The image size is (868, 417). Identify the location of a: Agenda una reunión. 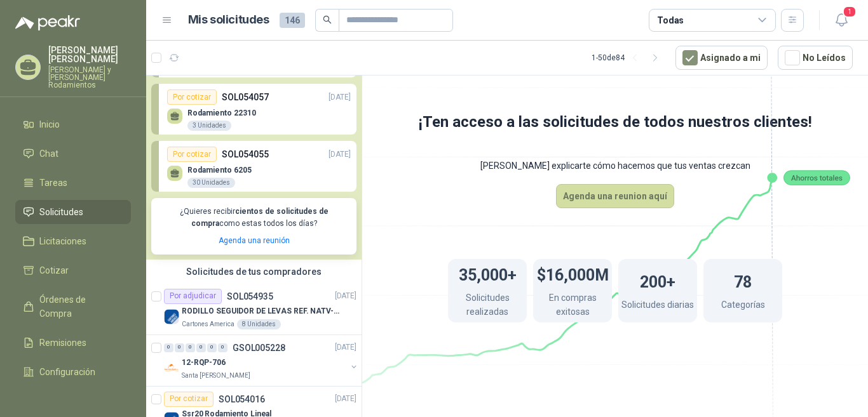
(254, 241).